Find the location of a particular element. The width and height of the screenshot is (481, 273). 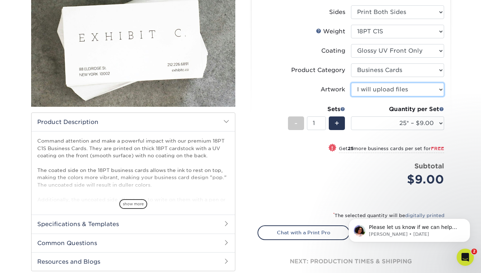

a: Chat with a Print Pro is located at coordinates (303, 232).